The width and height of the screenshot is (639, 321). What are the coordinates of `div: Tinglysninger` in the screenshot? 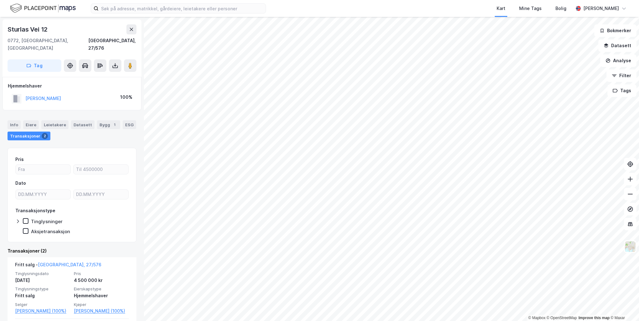 It's located at (47, 221).